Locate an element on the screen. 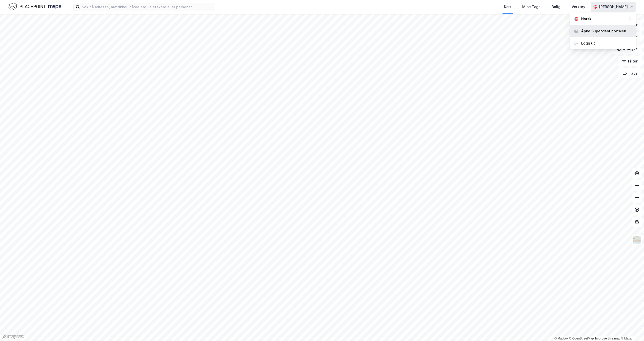  div: Bolig is located at coordinates (556, 7).